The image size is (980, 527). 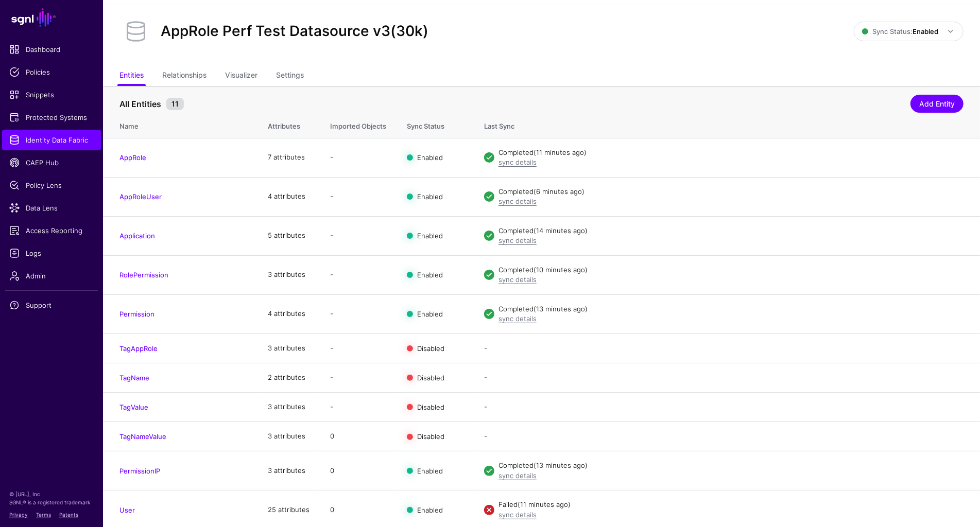 I want to click on div: Completed (6 minutes ago), so click(x=731, y=192).